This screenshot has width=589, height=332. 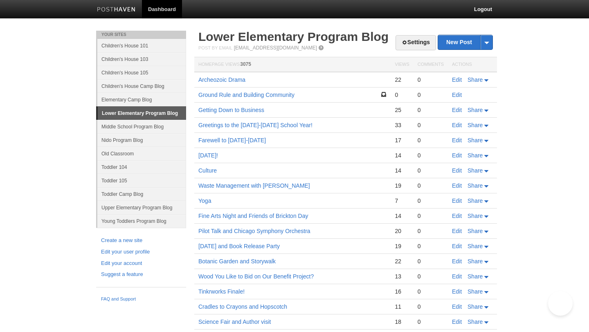 I want to click on div: 11, so click(x=402, y=307).